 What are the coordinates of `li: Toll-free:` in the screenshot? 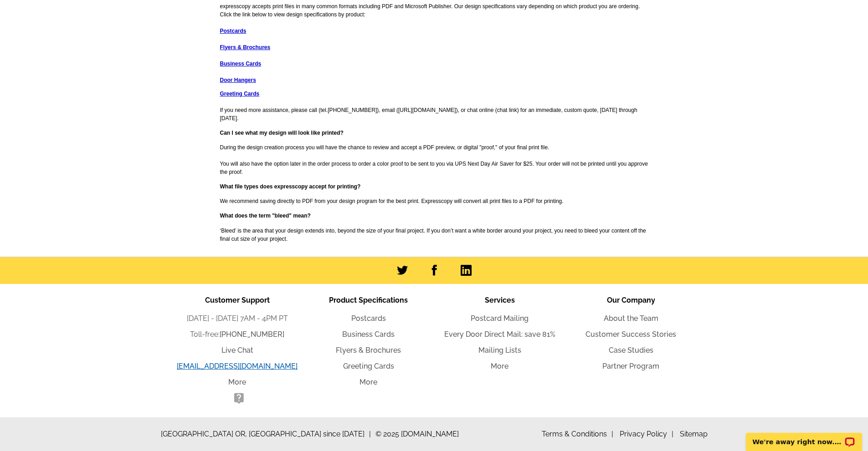 It's located at (238, 334).